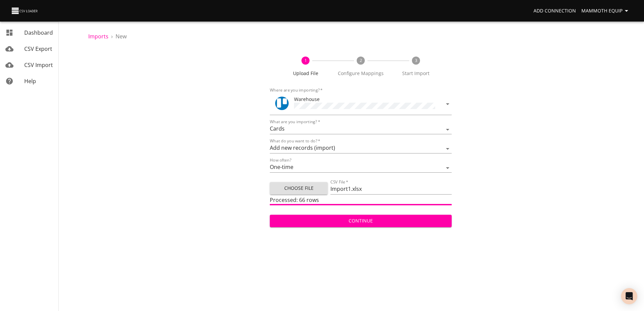 The width and height of the screenshot is (644, 311). What do you see at coordinates (416, 73) in the screenshot?
I see `span: Start Import` at bounding box center [416, 73].